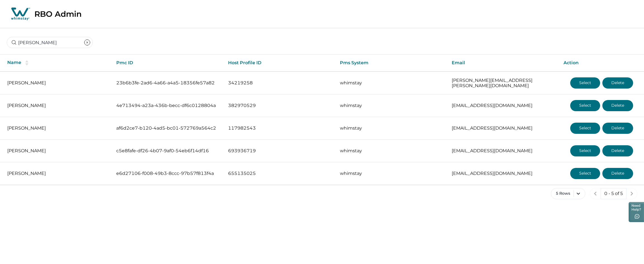 The image size is (644, 264). I want to click on button: 0 - 5 of 5, so click(613, 194).